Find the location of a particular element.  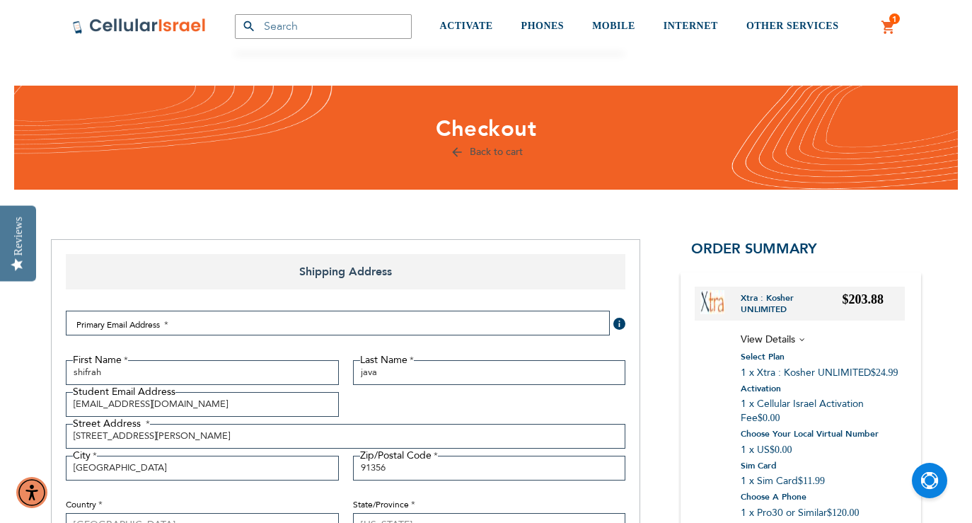

span: $24.99 is located at coordinates (885, 372).